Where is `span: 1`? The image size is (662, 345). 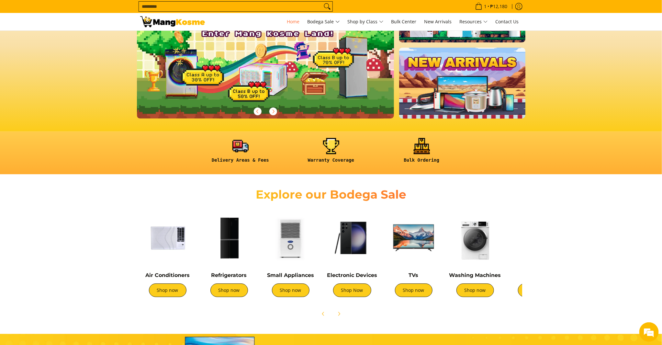 span: 1 is located at coordinates (485, 6).